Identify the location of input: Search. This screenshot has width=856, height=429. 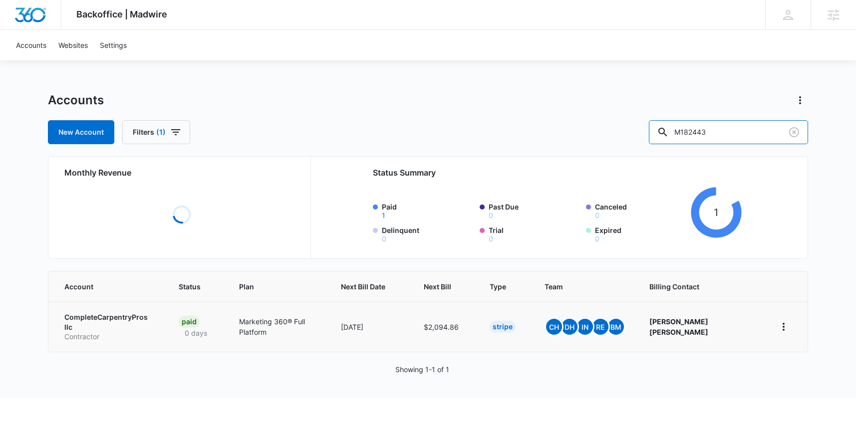
(728, 132).